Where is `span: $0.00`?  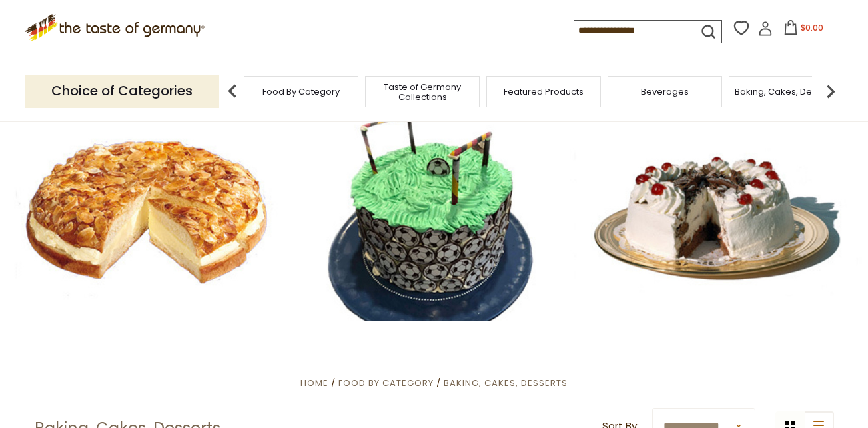 span: $0.00 is located at coordinates (812, 27).